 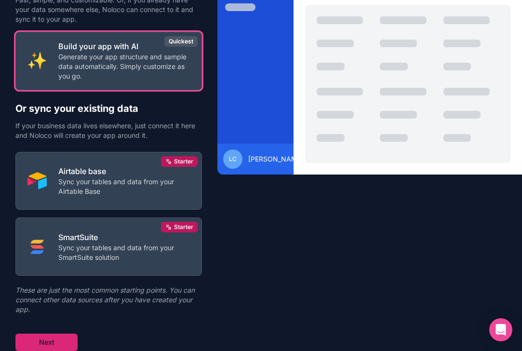 What do you see at coordinates (109, 61) in the screenshot?
I see `button: INTERNAL_WITH_AIBuild your app with AIGenerate your app structure and sample data automatically. ...` at bounding box center [109, 61].